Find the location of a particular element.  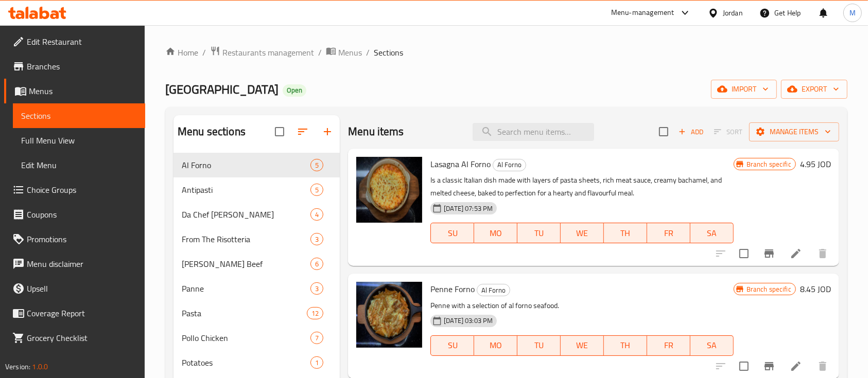

div: Antipasti5 is located at coordinates (256, 190).